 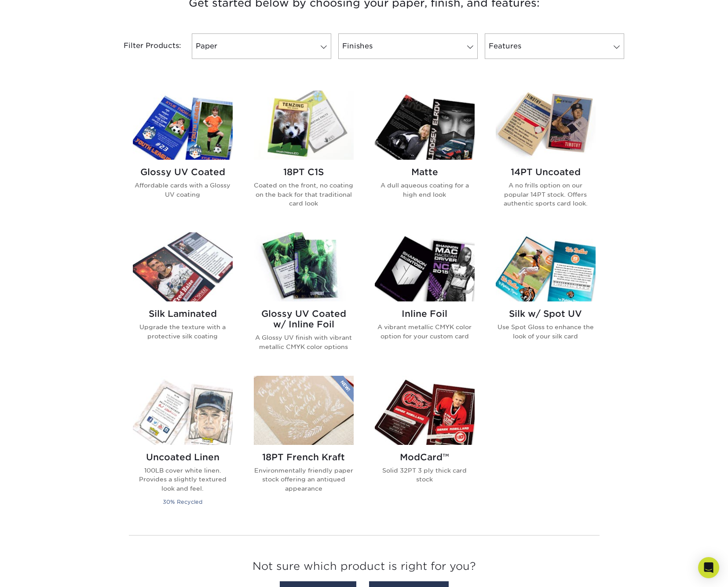 I want to click on img: New Product, so click(x=342, y=389).